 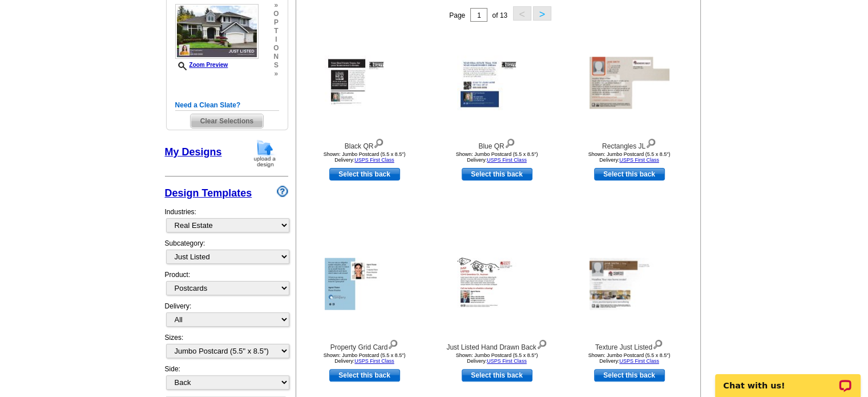 I want to click on p: Chat with us!, so click(x=72, y=25).